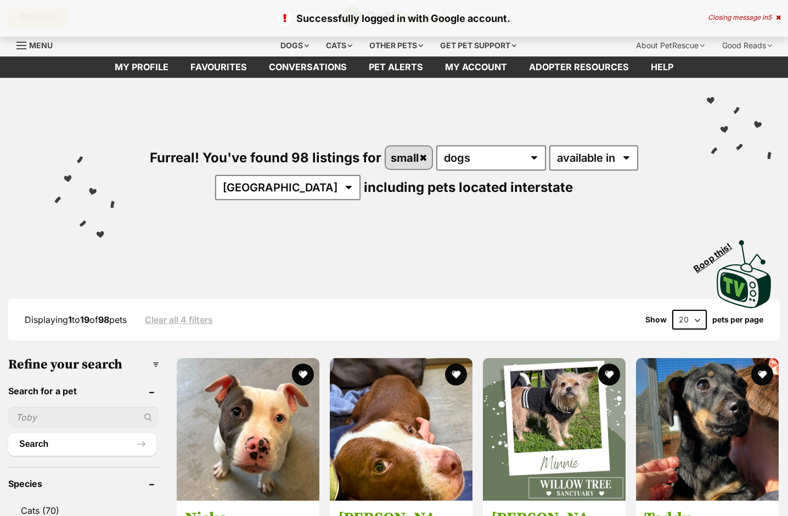 The height and width of the screenshot is (516, 788). I want to click on a: My account, so click(476, 67).